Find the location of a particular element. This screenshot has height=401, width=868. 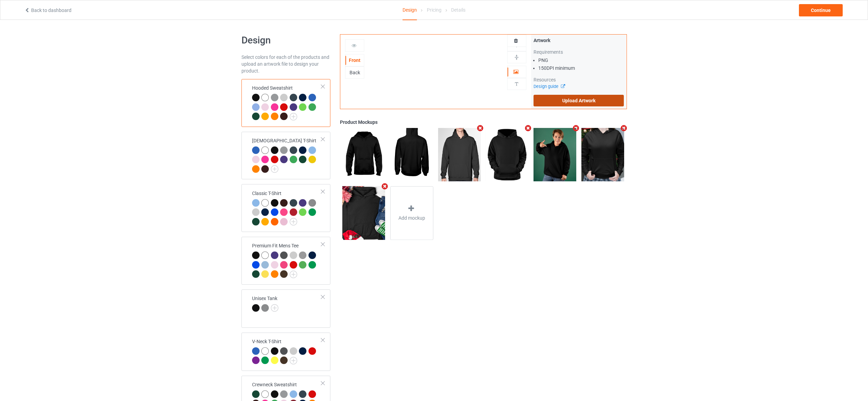

label: Upload Artwork is located at coordinates (579, 101).